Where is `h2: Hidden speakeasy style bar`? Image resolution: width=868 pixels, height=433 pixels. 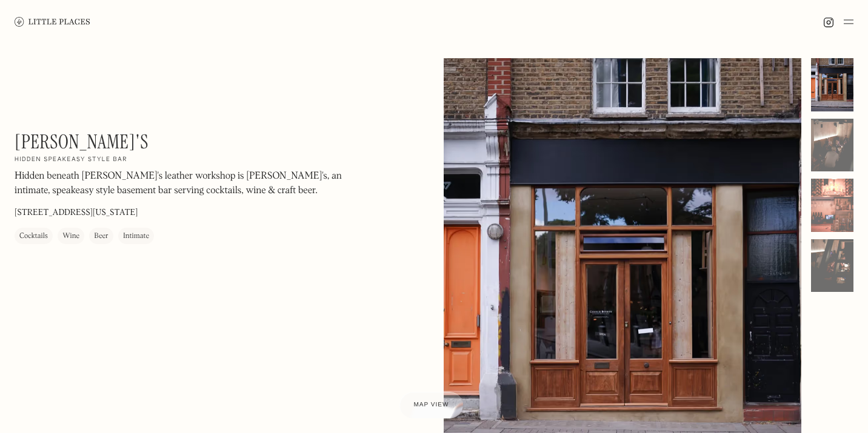
h2: Hidden speakeasy style bar is located at coordinates (71, 160).